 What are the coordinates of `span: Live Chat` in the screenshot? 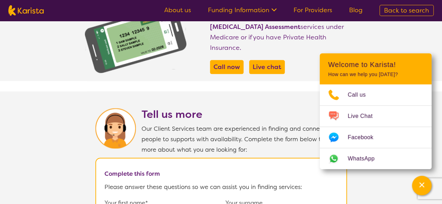 It's located at (364, 116).